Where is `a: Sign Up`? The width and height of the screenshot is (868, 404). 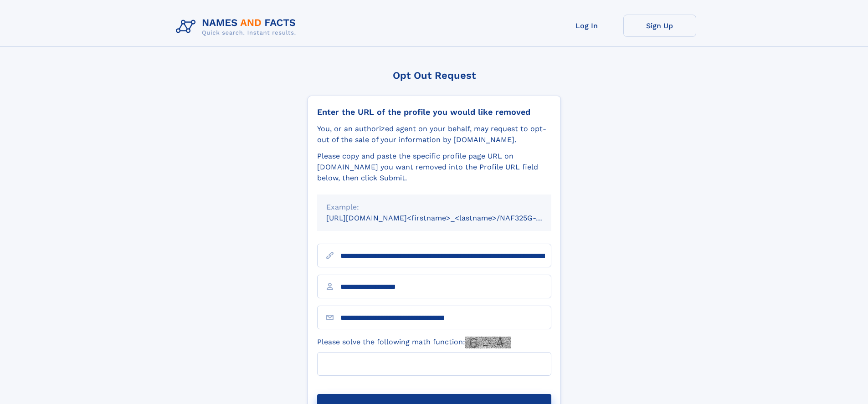 a: Sign Up is located at coordinates (660, 26).